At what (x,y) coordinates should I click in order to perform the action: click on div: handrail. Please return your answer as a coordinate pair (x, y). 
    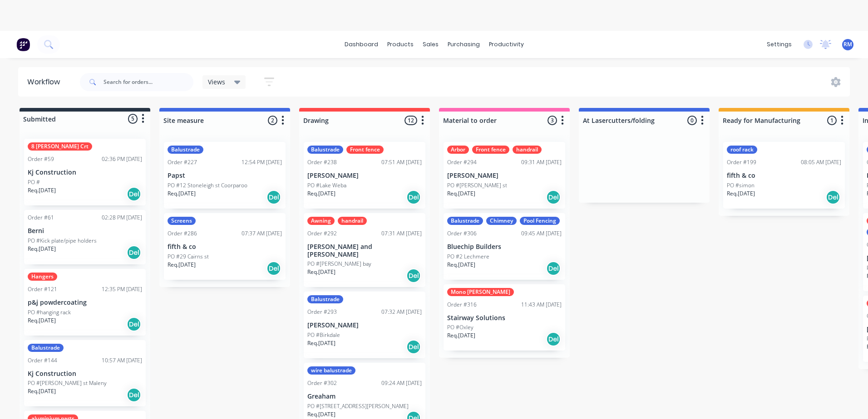
    Looking at the image, I should click on (352, 221).